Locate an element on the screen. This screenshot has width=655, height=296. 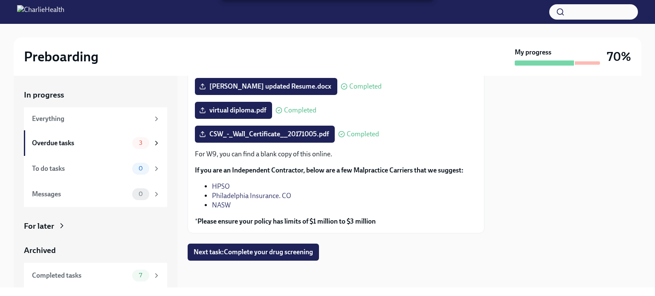
div: Archived is located at coordinates (95, 251).